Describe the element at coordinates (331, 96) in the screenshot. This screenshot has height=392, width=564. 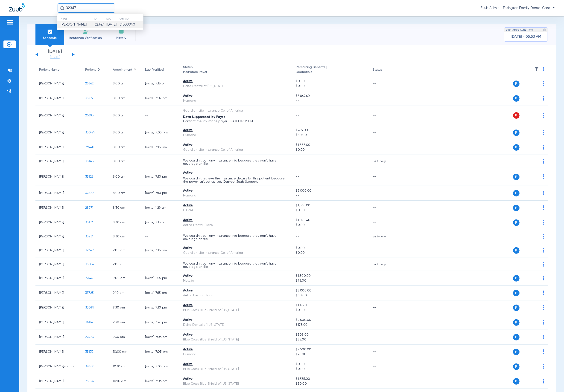
I see `span: $3,869.60` at that location.